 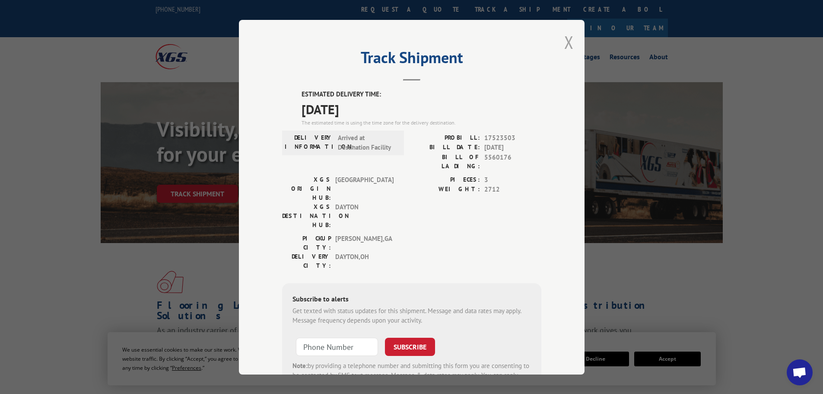 I want to click on label: BILL DATE:, so click(x=446, y=147).